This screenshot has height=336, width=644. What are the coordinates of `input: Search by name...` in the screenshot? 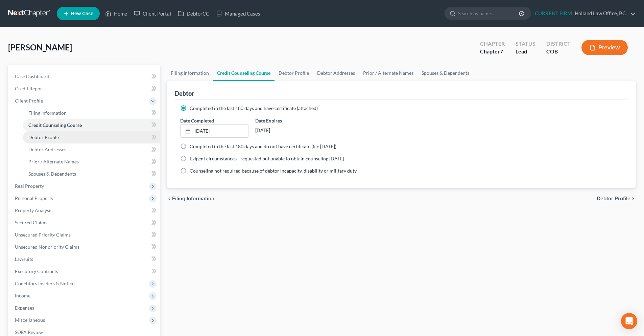 It's located at (489, 13).